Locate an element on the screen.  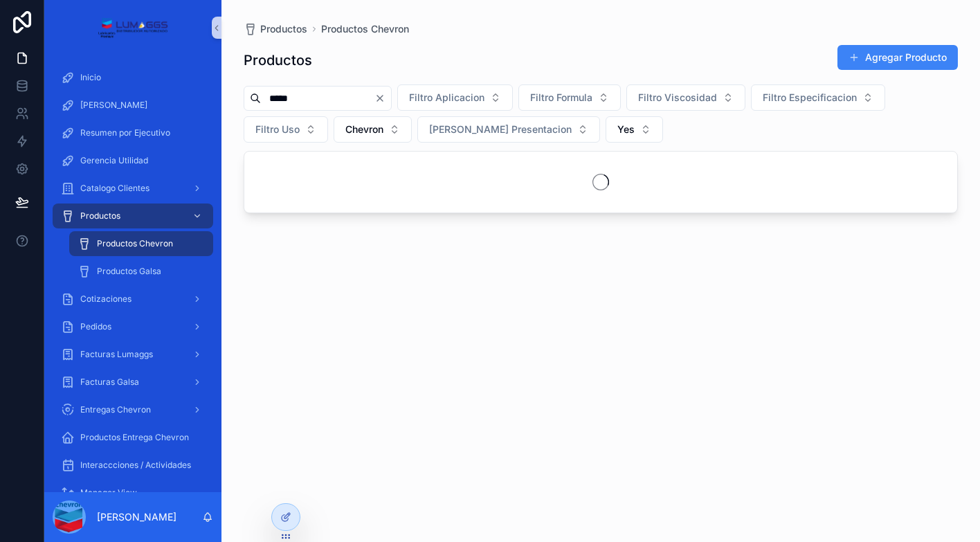
a: Facturas Lumaggs is located at coordinates (133, 355).